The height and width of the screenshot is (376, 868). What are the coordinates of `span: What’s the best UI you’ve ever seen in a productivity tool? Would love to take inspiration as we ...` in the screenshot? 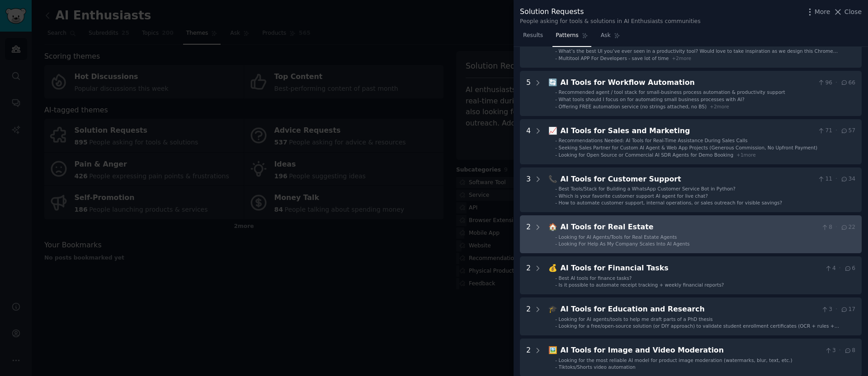 It's located at (698, 54).